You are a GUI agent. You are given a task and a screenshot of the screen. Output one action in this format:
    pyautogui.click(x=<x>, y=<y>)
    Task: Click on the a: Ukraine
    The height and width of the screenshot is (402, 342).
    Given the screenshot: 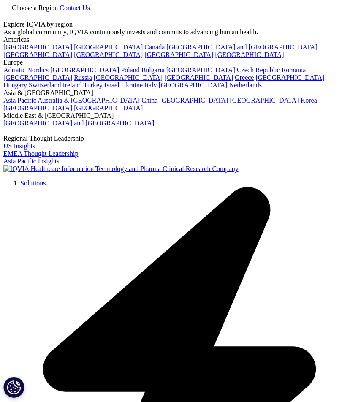 What is the action you would take?
    pyautogui.click(x=132, y=85)
    